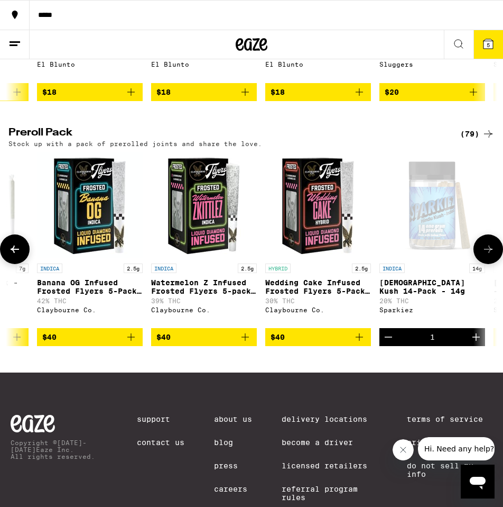  What do you see at coordinates (318, 287) in the screenshot?
I see `p: Wedding Cake Infused Frosted Flyers 5-Pack - 2.5g` at bounding box center [318, 287].